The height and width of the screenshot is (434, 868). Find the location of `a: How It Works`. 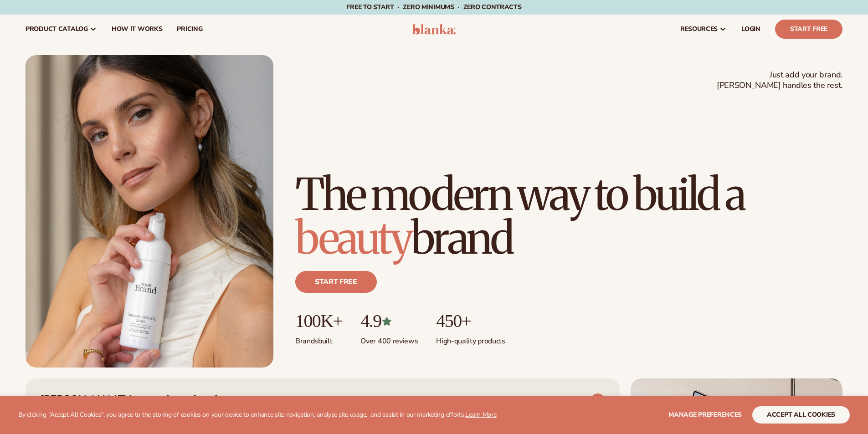

a: How It Works is located at coordinates (137, 29).